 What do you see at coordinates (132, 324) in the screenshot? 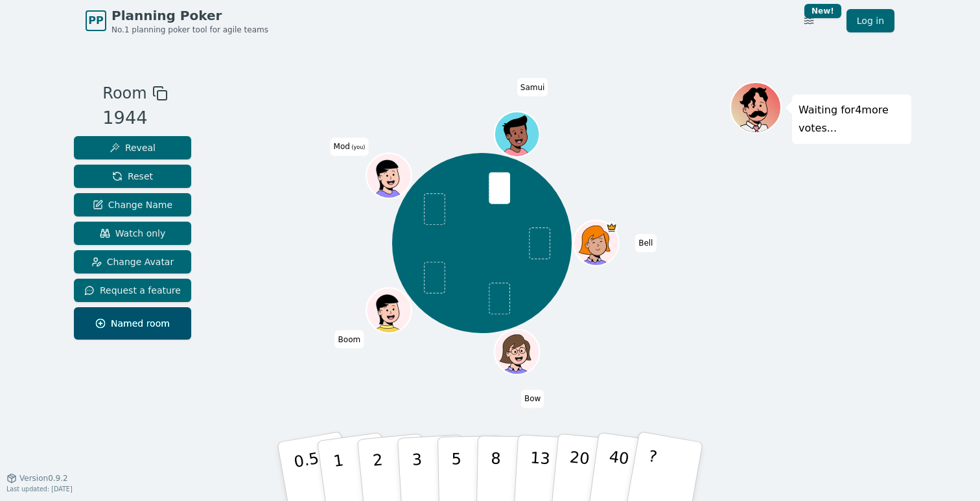
I see `button: Named room` at bounding box center [132, 324].